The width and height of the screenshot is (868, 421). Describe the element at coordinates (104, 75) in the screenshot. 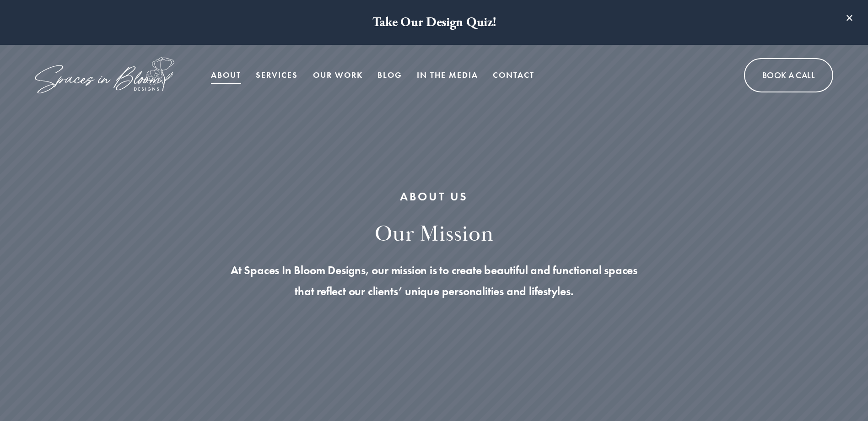

I see `img: Spaces in Bloom Designs` at that location.